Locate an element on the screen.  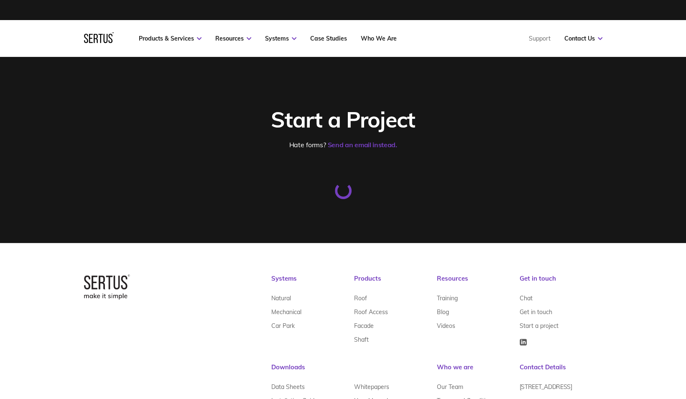
div: Products is located at coordinates (395, 283).